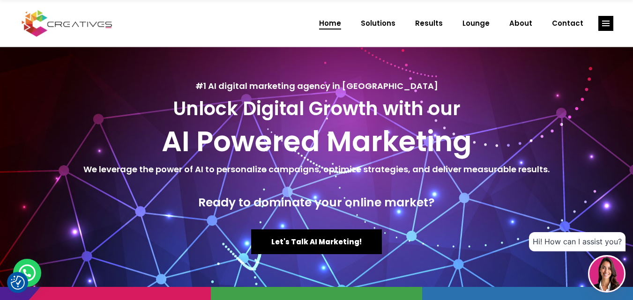 This screenshot has height=300, width=633. I want to click on button: Consent Preferences, so click(18, 283).